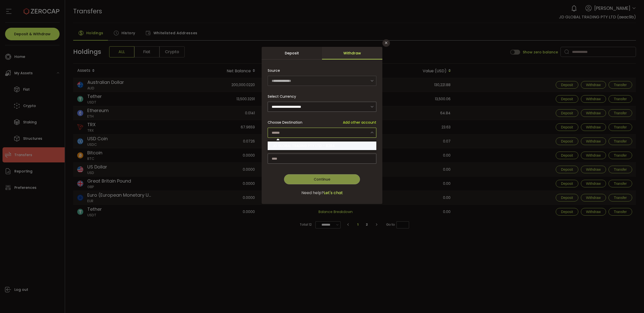 Image resolution: width=644 pixels, height=313 pixels. Describe the element at coordinates (322, 179) in the screenshot. I see `span: Continue` at that location.